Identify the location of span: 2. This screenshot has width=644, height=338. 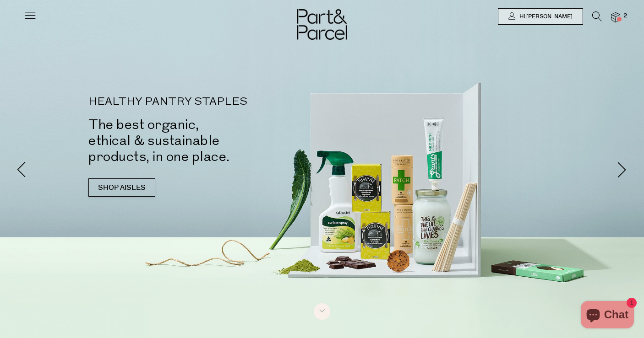
(625, 16).